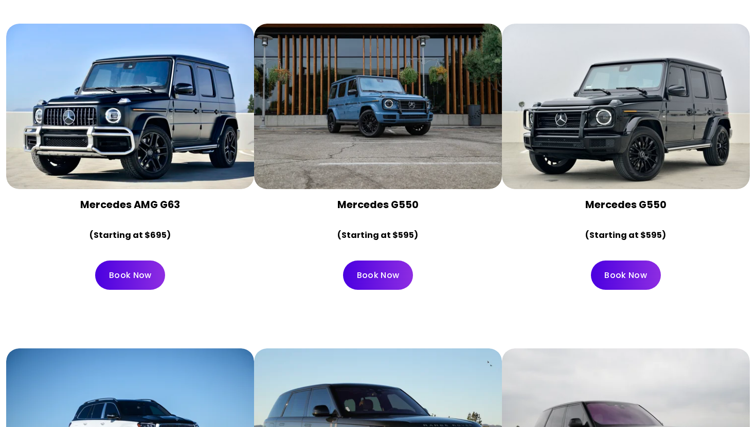  I want to click on strong: (Starting at $695), so click(130, 235).